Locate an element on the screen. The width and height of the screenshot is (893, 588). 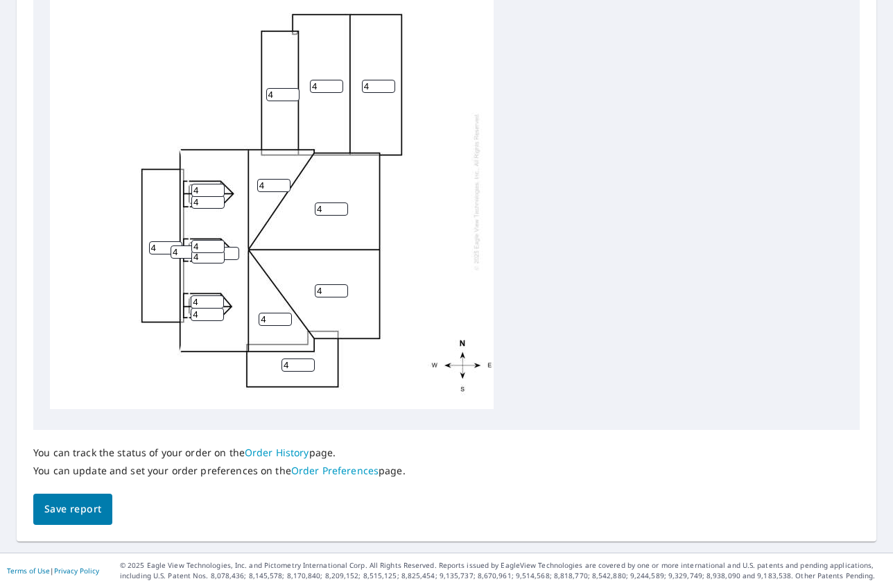
a: Privacy Policy is located at coordinates (77, 570).